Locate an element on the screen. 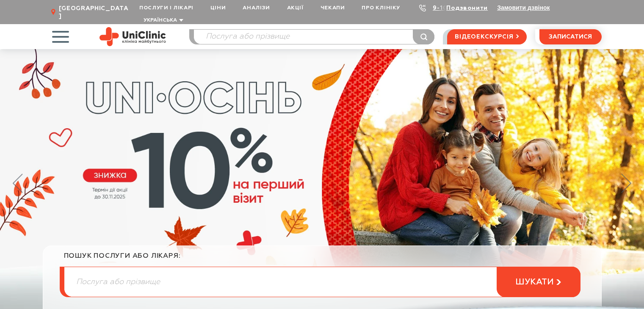 The height and width of the screenshot is (309, 644). span: відеоекскурсія is located at coordinates (484, 37).